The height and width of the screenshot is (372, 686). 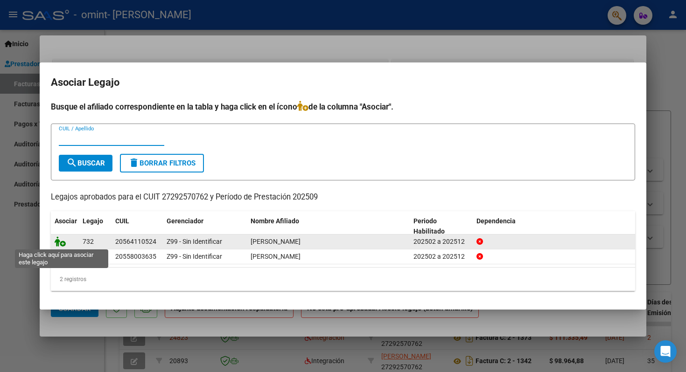 What do you see at coordinates (343, 83) in the screenshot?
I see `h2: Asociar Legajo` at bounding box center [343, 83].